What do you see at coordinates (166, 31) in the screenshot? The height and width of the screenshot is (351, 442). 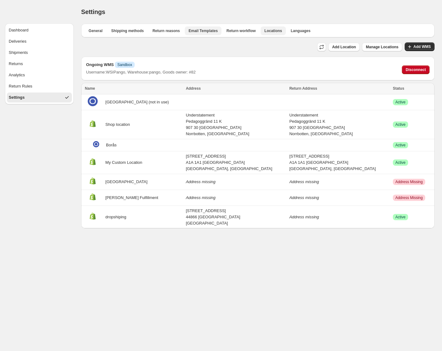 I see `span: Return reasons` at bounding box center [166, 31].